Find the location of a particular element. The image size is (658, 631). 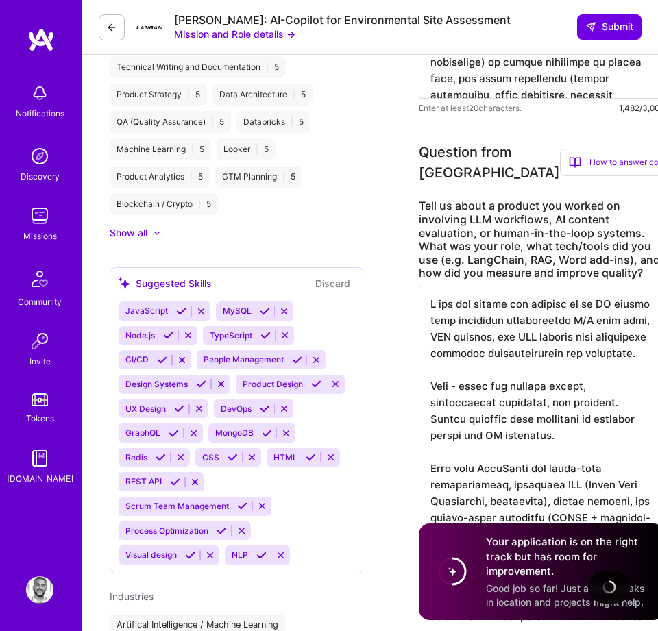

div: QA (Quality Assurance) 5 is located at coordinates (170, 122).